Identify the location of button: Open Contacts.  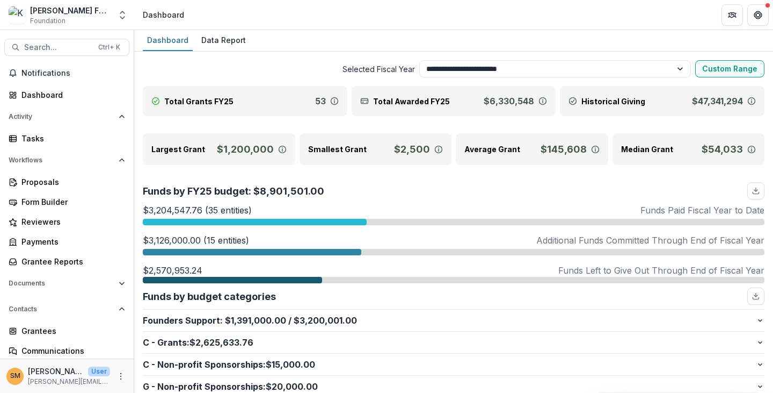
(67, 309).